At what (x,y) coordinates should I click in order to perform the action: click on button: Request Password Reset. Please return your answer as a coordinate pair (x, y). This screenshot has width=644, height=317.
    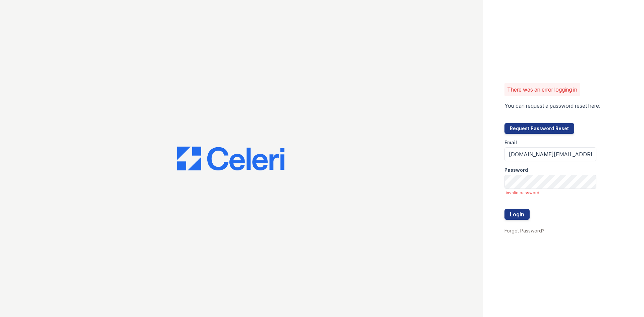
    Looking at the image, I should click on (539, 129).